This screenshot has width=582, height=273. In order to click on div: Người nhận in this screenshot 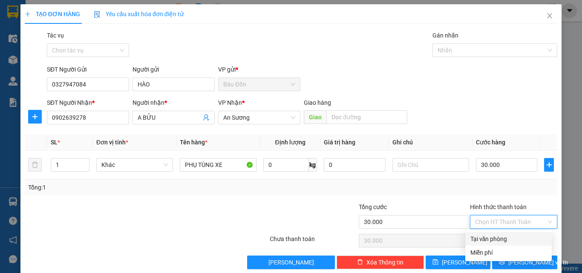, I will do `click(173, 103)`.